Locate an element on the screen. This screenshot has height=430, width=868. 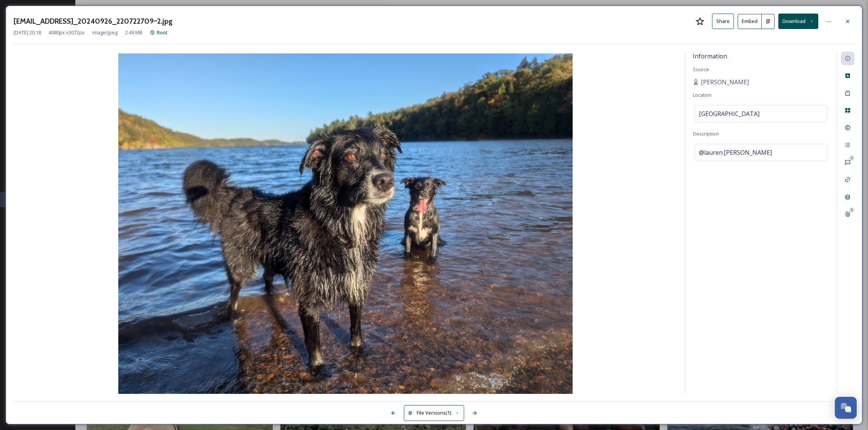
span: image/jpeg is located at coordinates (105, 33).